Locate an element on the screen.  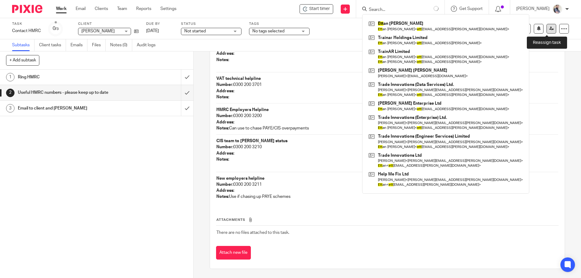
label: Status is located at coordinates (211, 24).